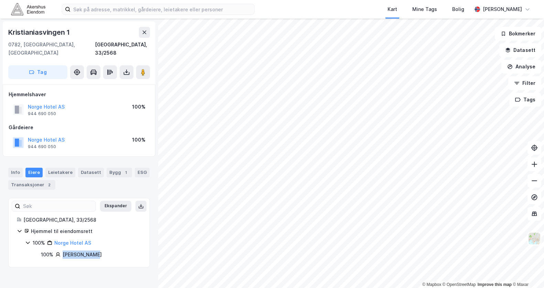 The image size is (544, 288). Describe the element at coordinates (58, 206) in the screenshot. I see `input: Søk` at that location.